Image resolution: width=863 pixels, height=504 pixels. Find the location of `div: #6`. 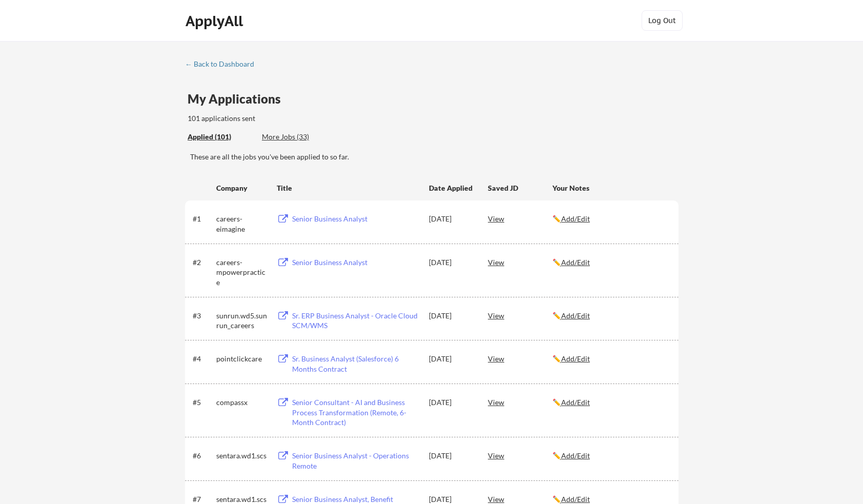

div: #6 is located at coordinates (203, 455).